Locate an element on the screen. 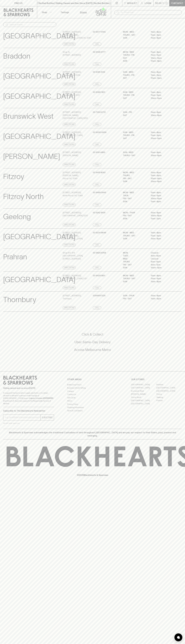  p: Fri - Sat is located at coordinates (135, 299).